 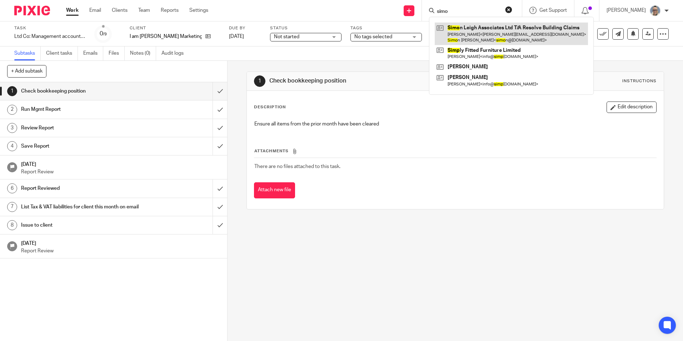 I want to click on p: Ensure all items from the prior month have been cleared, so click(x=455, y=124).